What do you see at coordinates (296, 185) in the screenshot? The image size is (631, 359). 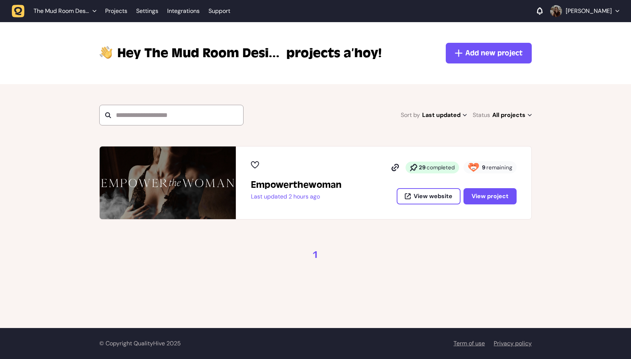 I see `h2: Empowerthewoman` at bounding box center [296, 185].